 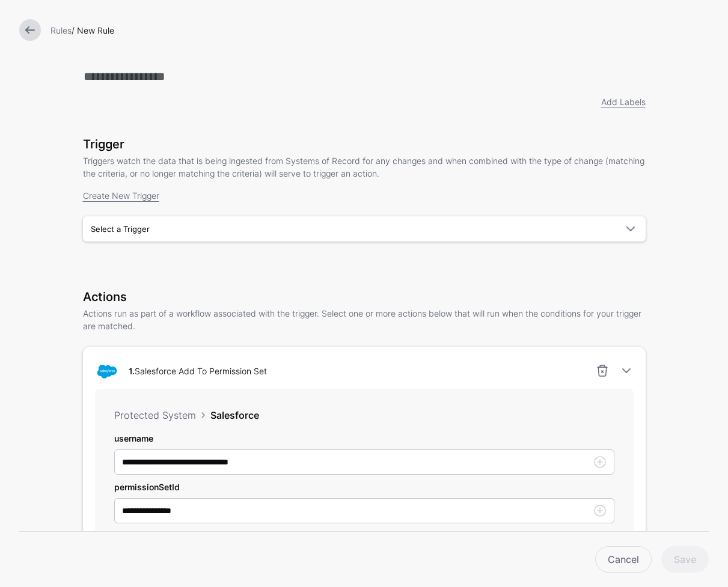 What do you see at coordinates (379, 30) in the screenshot?
I see `div: / New Rule` at bounding box center [379, 30].